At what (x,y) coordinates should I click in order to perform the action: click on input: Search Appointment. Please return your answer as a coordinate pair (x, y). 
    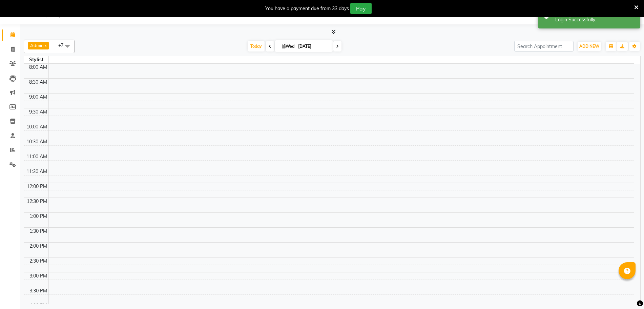
    Looking at the image, I should click on (544, 46).